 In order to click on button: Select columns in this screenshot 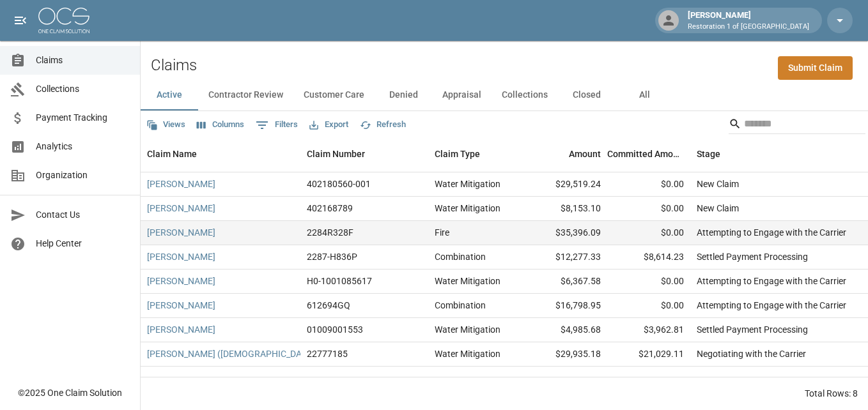, I will do `click(221, 124)`.